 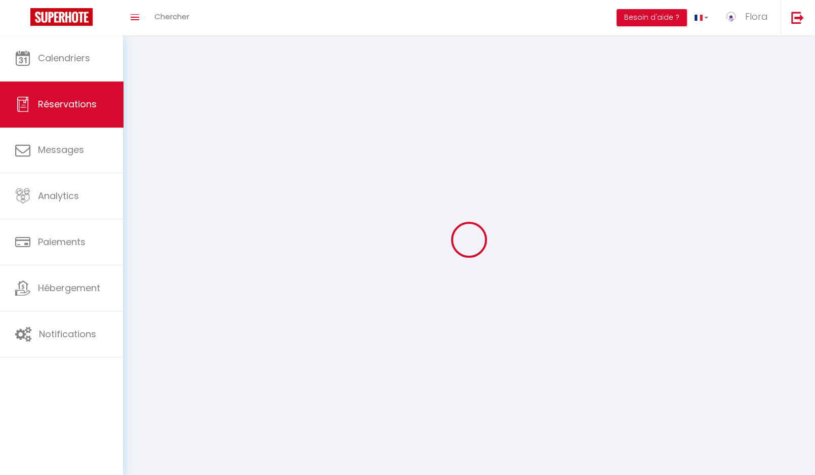 I want to click on span: Calendriers, so click(x=64, y=58).